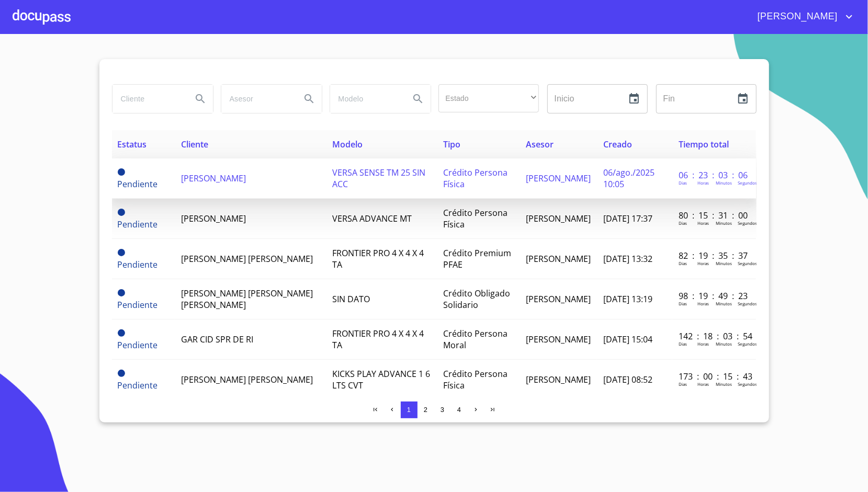  Describe the element at coordinates (379, 178) in the screenshot. I see `span: VERSA SENSE TM 25 SIN ACC` at that location.